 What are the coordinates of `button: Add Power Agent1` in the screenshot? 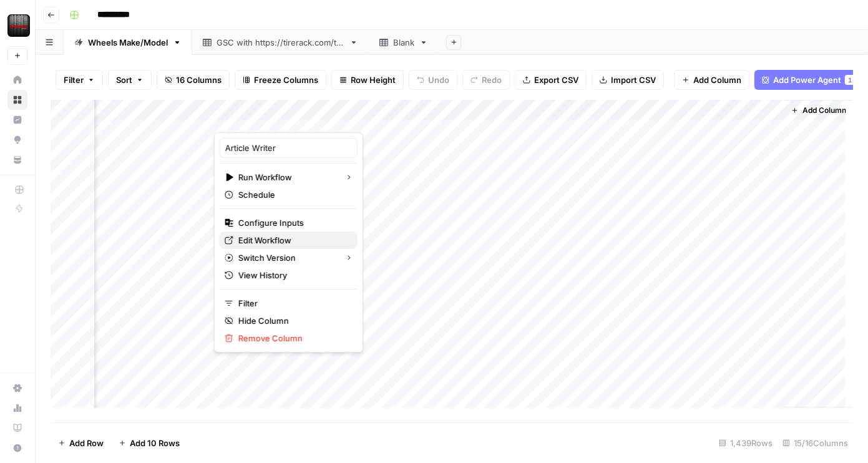 It's located at (807, 80).